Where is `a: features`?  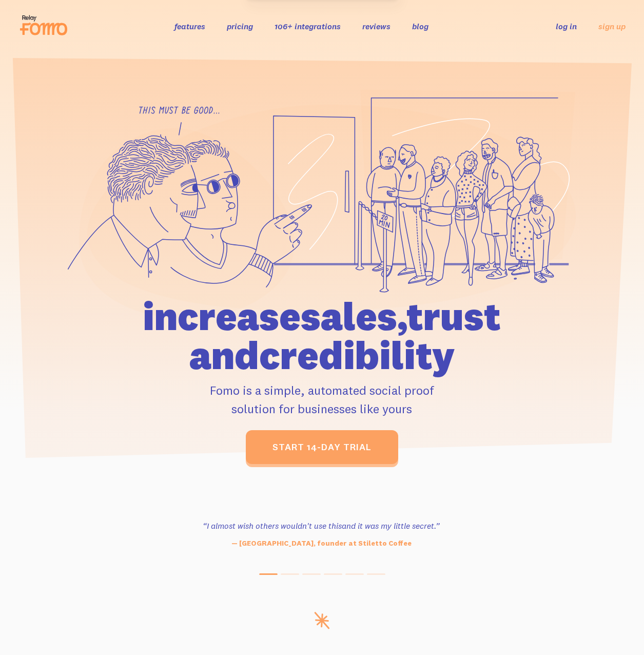 a: features is located at coordinates (190, 26).